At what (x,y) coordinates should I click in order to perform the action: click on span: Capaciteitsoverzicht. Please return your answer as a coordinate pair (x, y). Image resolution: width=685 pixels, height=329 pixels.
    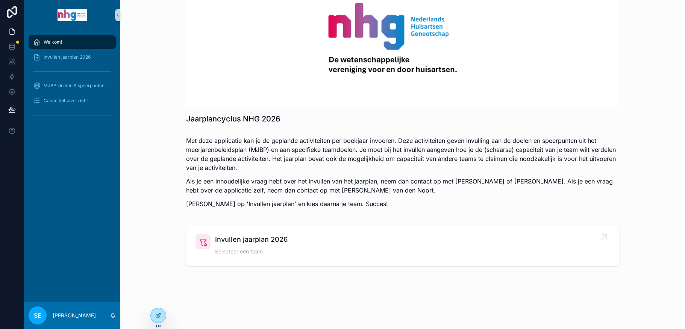
    Looking at the image, I should click on (66, 101).